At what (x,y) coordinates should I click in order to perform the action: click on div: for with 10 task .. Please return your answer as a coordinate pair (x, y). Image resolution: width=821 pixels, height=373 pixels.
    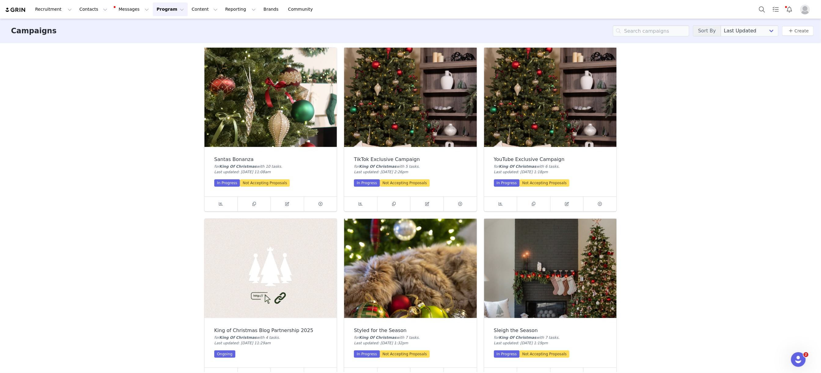
    Looking at the image, I should click on (270, 167).